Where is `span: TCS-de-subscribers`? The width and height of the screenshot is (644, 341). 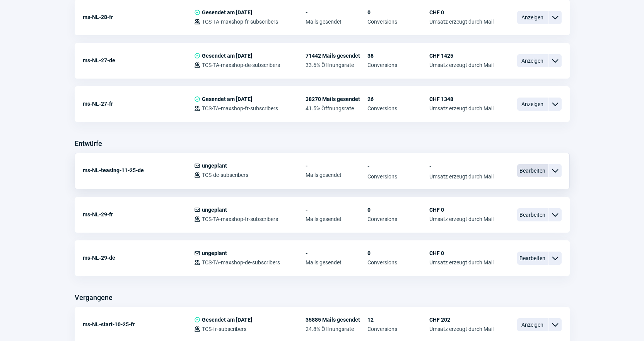 span: TCS-de-subscribers is located at coordinates (225, 175).